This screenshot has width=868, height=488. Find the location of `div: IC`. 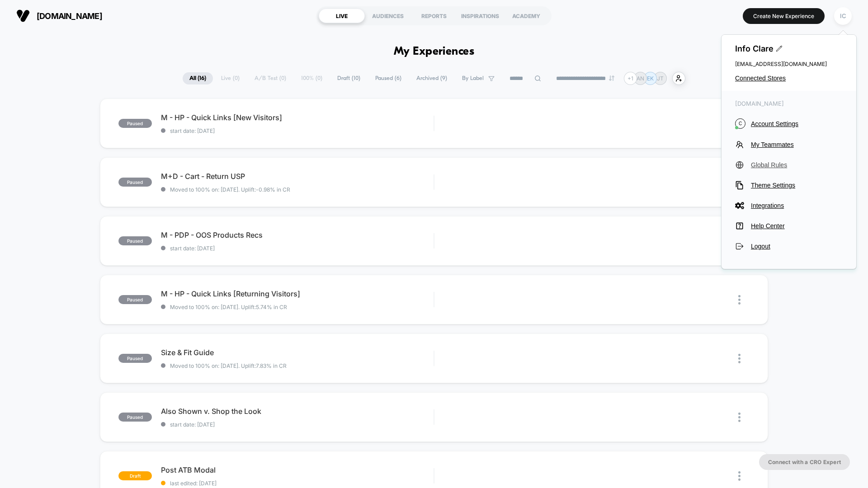

div: IC is located at coordinates (842, 16).